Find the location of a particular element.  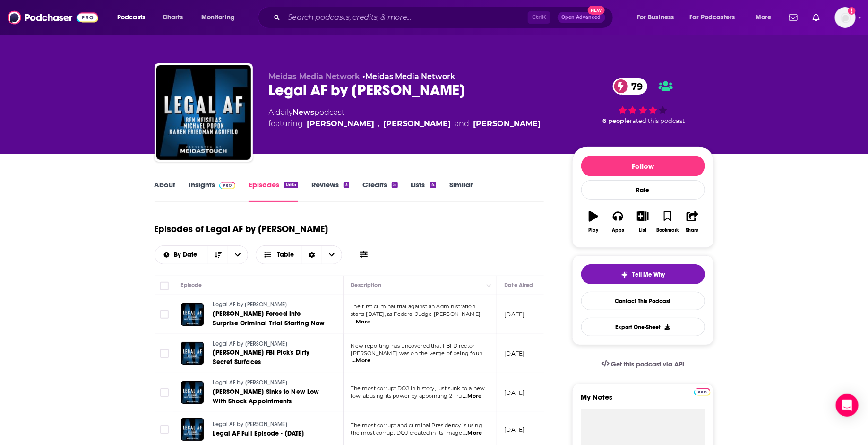

h2: Choose List sort is located at coordinates (202, 255).